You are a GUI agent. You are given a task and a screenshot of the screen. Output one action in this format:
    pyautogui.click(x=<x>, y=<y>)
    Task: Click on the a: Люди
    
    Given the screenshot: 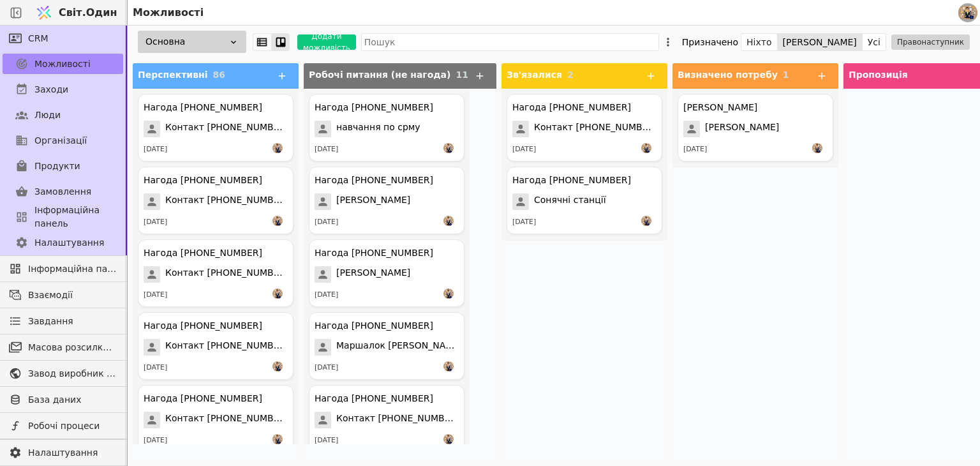 What is the action you would take?
    pyautogui.click(x=62, y=115)
    